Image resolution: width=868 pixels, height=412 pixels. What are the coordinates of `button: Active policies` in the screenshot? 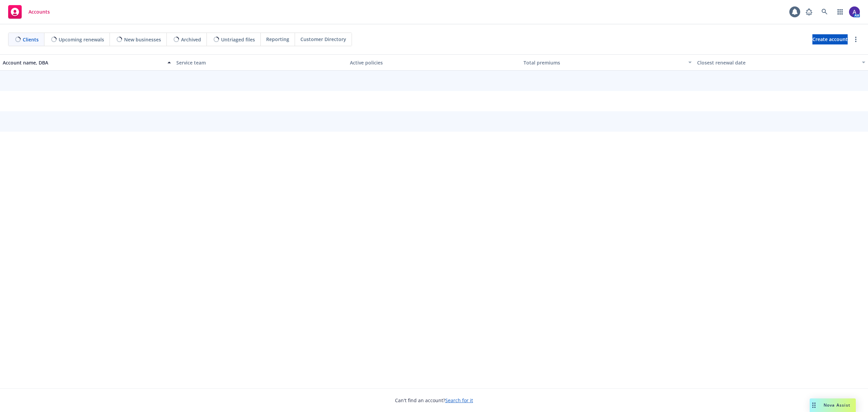 It's located at (434, 63).